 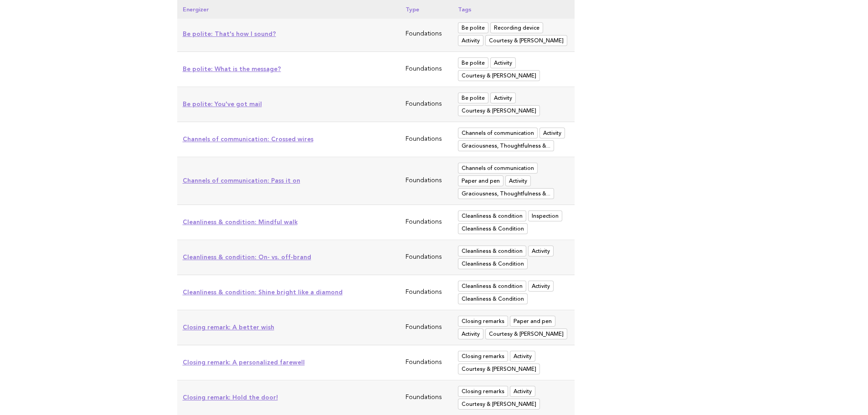 I want to click on a: Closing remark: A better wish, so click(x=229, y=327).